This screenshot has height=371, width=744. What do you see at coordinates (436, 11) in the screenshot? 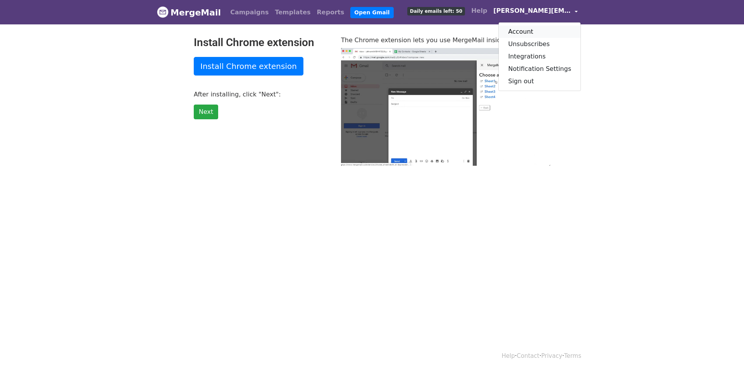
I see `a: Daily emails left: 50` at bounding box center [436, 11].